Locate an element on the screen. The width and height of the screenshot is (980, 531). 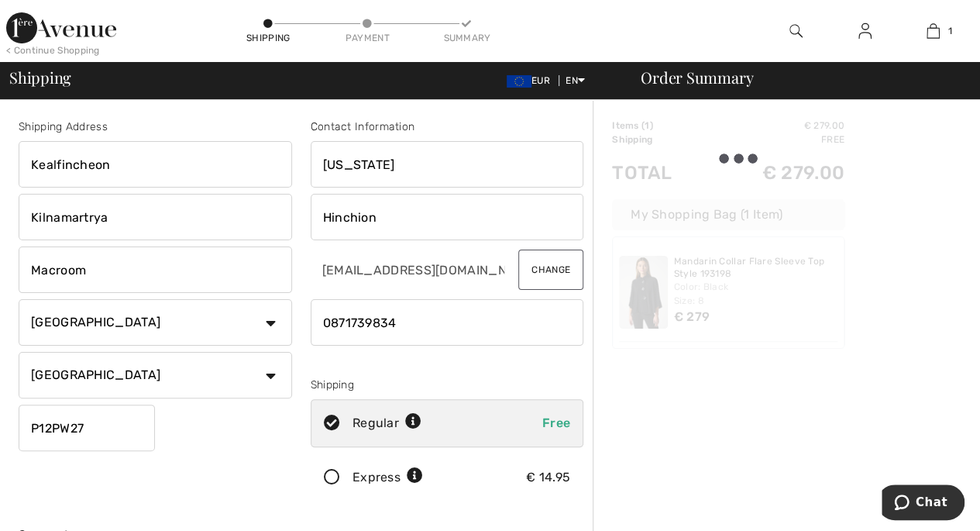
img: My Info is located at coordinates (865, 31).